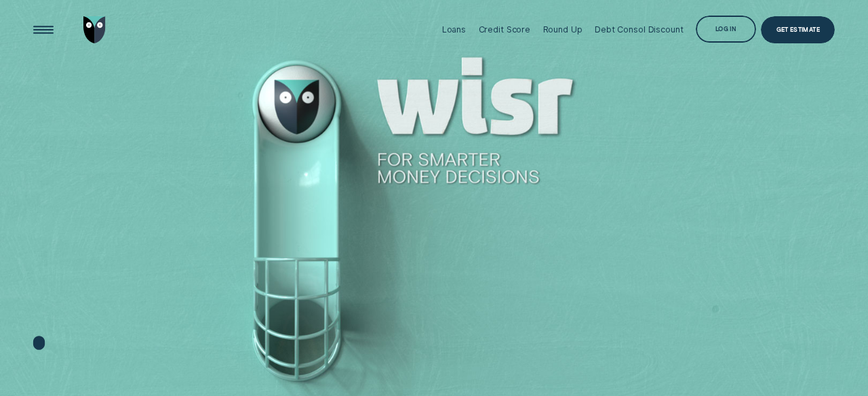 The width and height of the screenshot is (868, 396). What do you see at coordinates (43, 30) in the screenshot?
I see `button: Open Menu` at bounding box center [43, 30].